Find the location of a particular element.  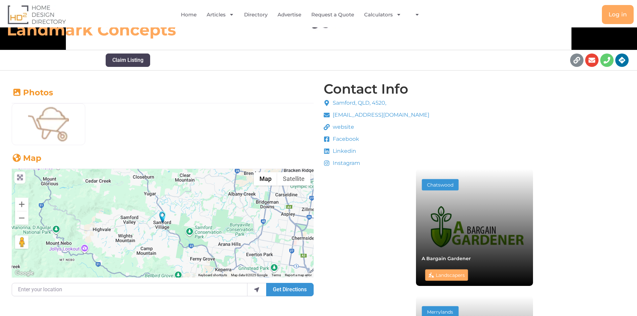

span: website is located at coordinates (342, 127).